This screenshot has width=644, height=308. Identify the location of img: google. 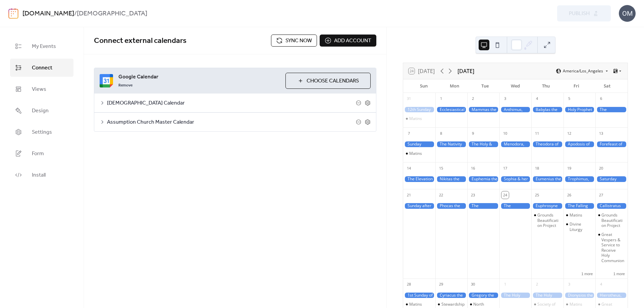
(106, 81).